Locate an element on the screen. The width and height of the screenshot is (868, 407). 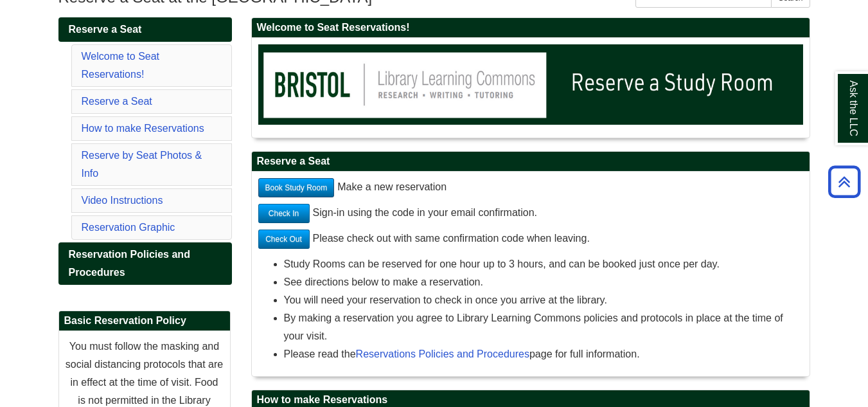
a: Reservation Policies and Procedures is located at coordinates (145, 263).